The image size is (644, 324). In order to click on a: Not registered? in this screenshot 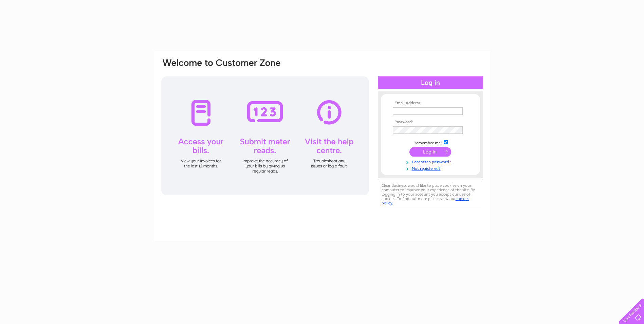, I will do `click(432, 168)`.